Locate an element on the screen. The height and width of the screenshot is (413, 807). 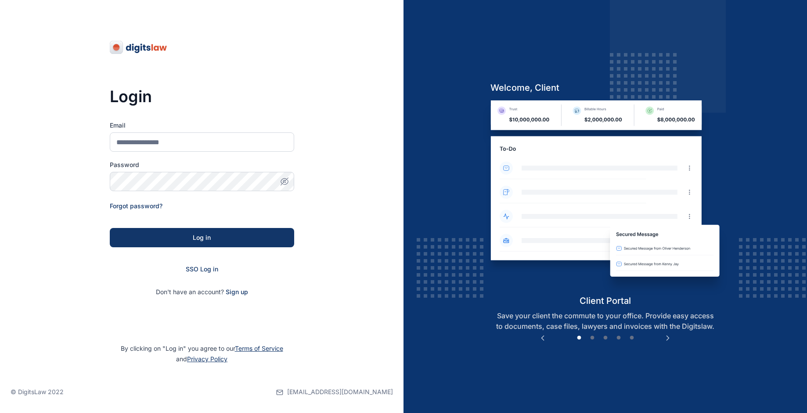
span: and is located at coordinates (201, 359).